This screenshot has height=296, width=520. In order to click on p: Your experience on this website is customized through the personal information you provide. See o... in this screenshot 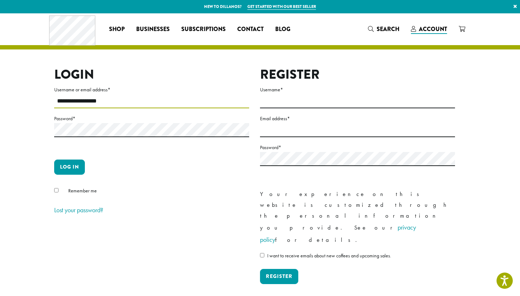, I will do `click(358, 218)`.